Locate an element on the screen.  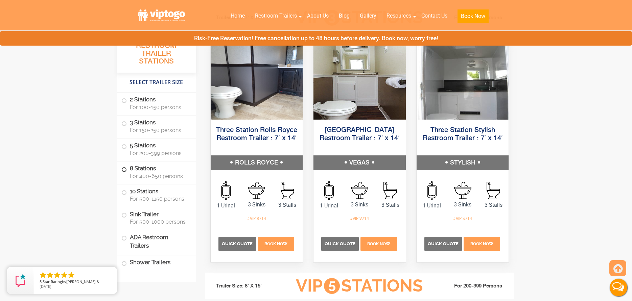
a: Blog is located at coordinates (344, 16).